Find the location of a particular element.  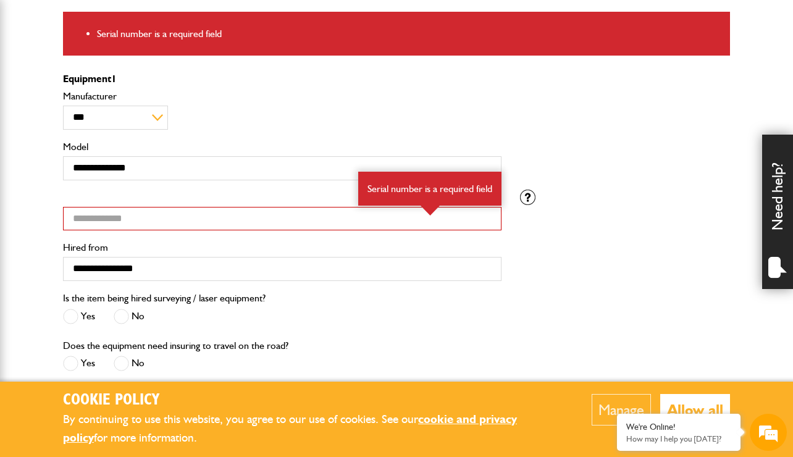

label: Does the equipment need insuring to travel on the road? is located at coordinates (175, 346).